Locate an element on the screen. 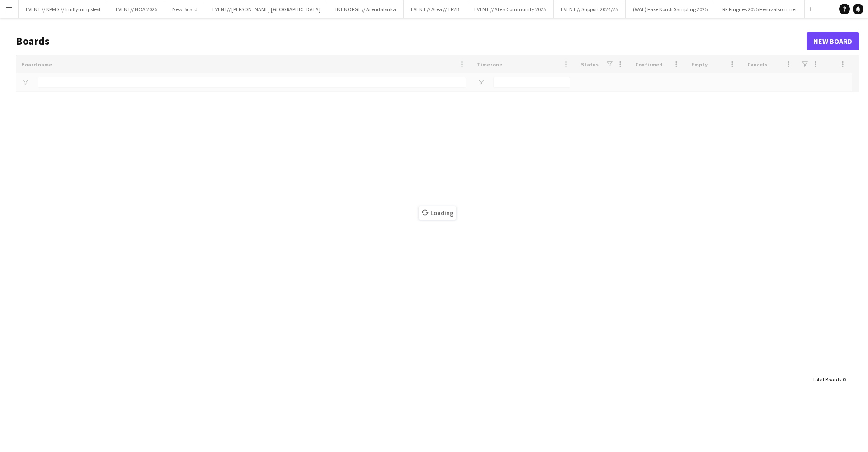  span: Loading is located at coordinates (437, 213).